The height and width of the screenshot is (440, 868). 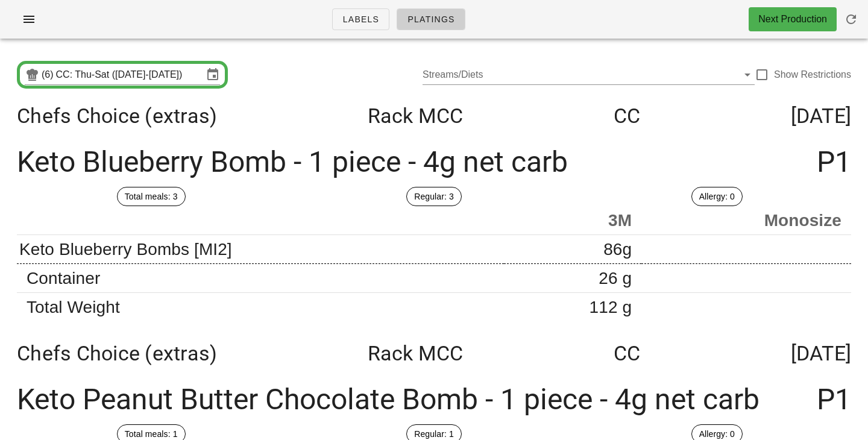 What do you see at coordinates (361, 19) in the screenshot?
I see `span: Labels` at bounding box center [361, 19].